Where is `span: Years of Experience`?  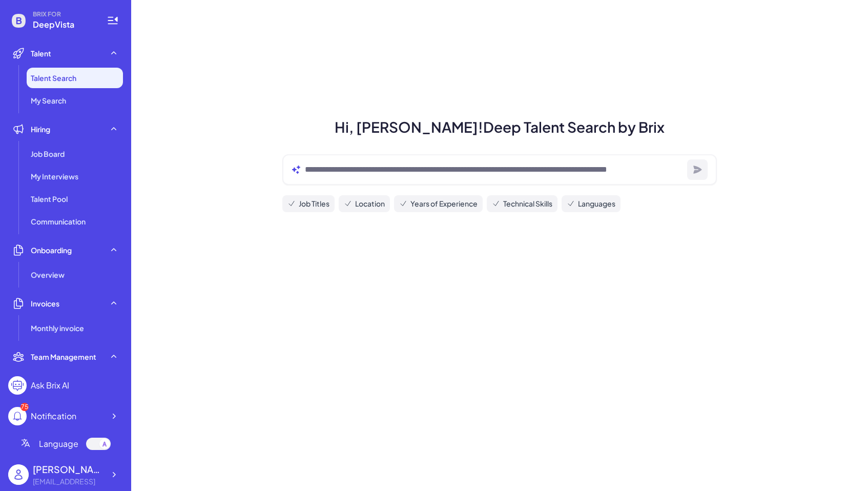 span: Years of Experience is located at coordinates (444, 204).